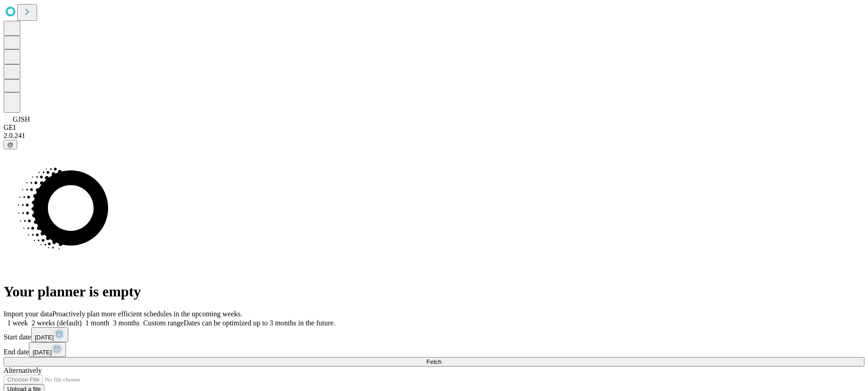  What do you see at coordinates (22, 119) in the screenshot?
I see `span: GJSH` at bounding box center [22, 119].